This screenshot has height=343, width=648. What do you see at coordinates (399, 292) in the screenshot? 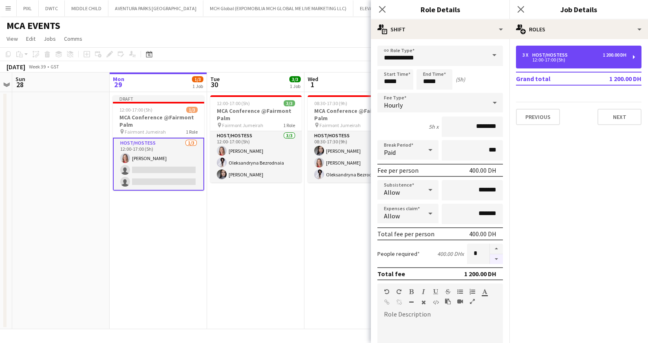
I see `button: Redo` at bounding box center [399, 292].